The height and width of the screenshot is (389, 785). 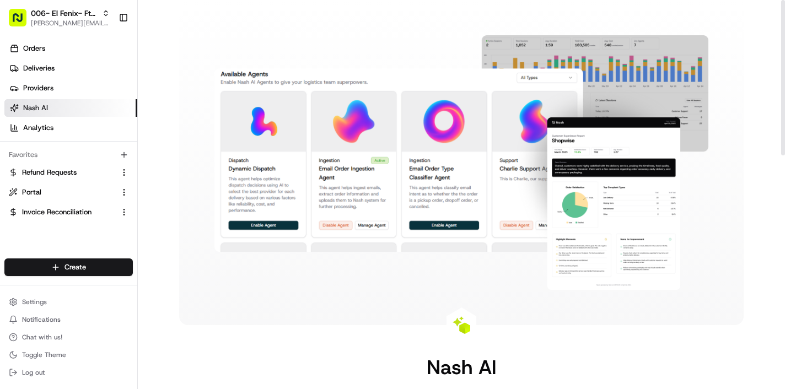 I want to click on a: Invoice Reconciliation, so click(x=62, y=212).